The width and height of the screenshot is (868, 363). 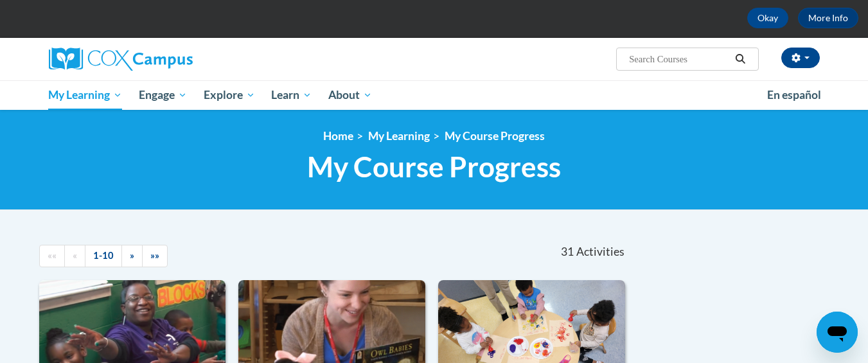 What do you see at coordinates (794, 95) in the screenshot?
I see `a: En español` at bounding box center [794, 95].